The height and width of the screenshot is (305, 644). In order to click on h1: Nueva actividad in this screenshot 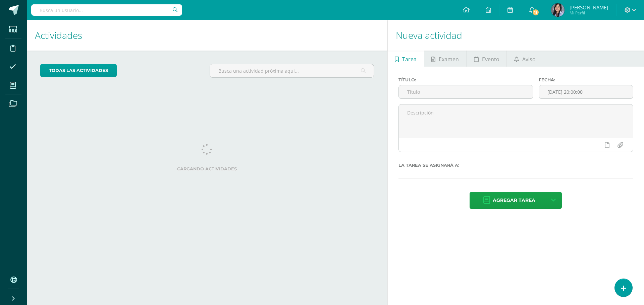, I will do `click(516, 35)`.